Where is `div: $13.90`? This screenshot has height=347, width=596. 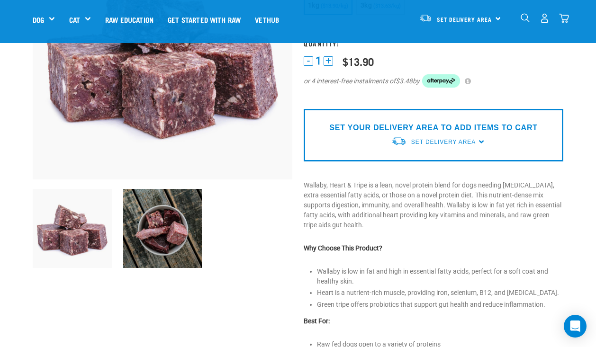
div: $13.90 is located at coordinates (358, 61).